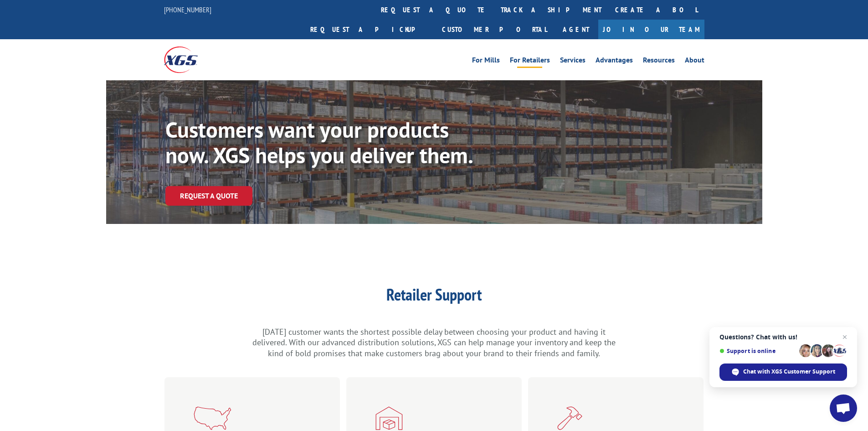 This screenshot has height=431, width=868. Describe the element at coordinates (209, 195) in the screenshot. I see `a: Request a Quote` at that location.